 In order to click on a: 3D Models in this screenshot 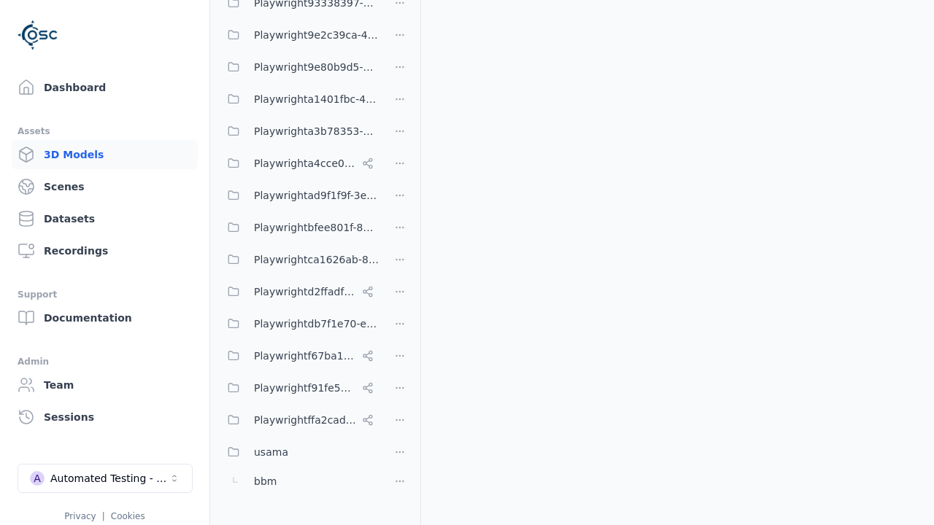, I will do `click(104, 155)`.